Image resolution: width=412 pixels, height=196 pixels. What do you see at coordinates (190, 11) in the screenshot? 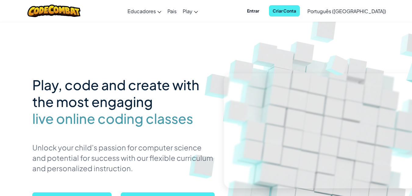
I see `a: Play` at bounding box center [190, 11].